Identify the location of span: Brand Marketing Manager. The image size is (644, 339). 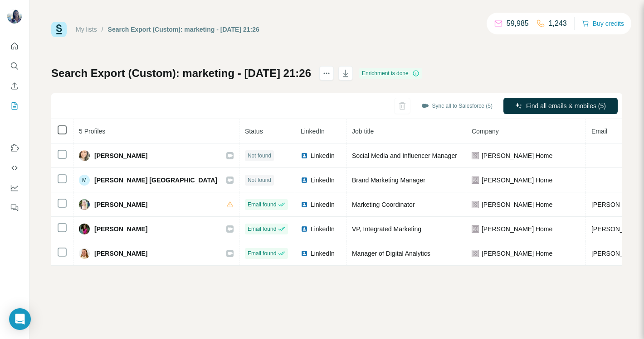
(389, 180).